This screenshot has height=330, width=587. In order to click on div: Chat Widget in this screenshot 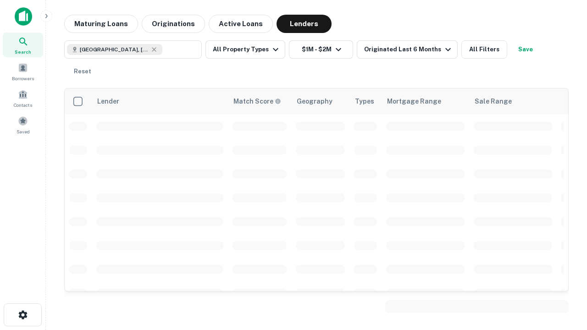, I will do `click(564, 279)`.